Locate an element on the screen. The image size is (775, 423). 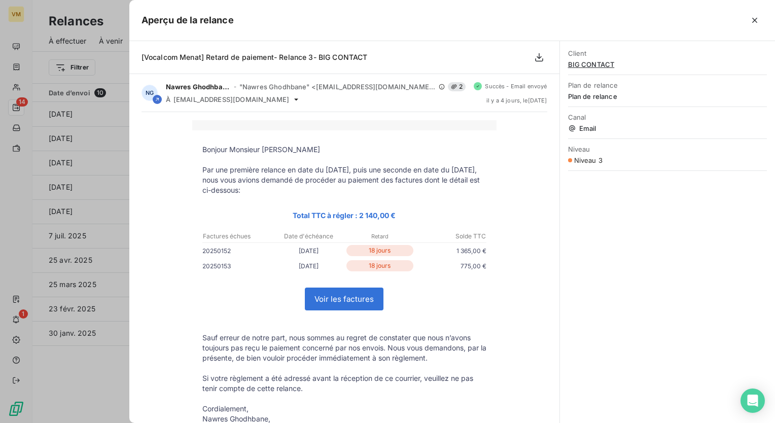
span: Niveau is located at coordinates (668, 149).